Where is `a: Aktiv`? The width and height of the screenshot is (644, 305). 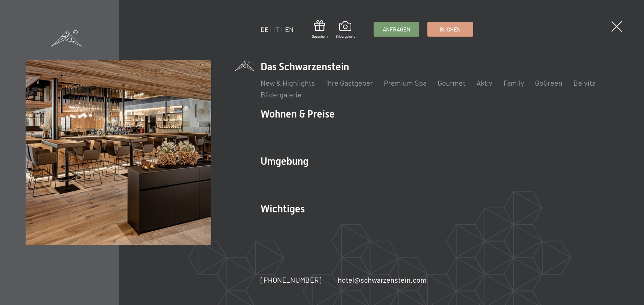
a: Aktiv is located at coordinates (485, 83).